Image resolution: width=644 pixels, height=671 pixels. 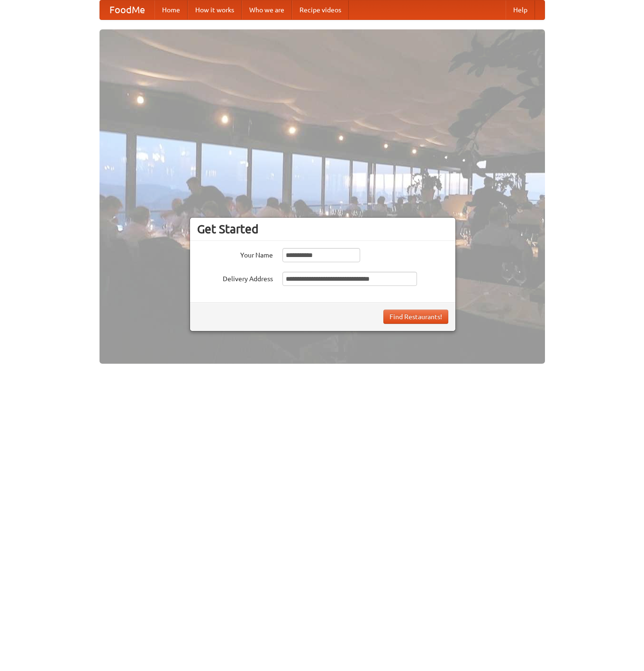 What do you see at coordinates (321, 10) in the screenshot?
I see `a: Recipe videos` at bounding box center [321, 10].